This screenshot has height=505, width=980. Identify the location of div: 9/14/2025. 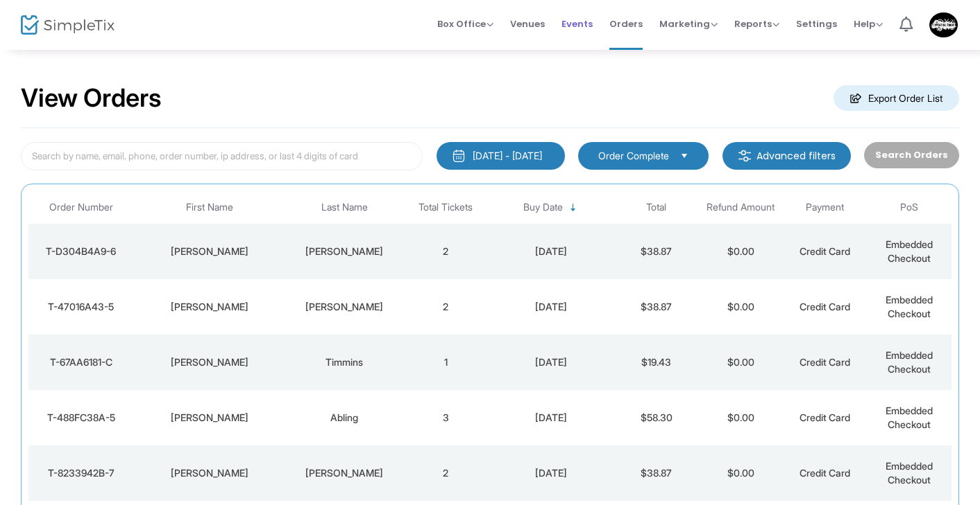
(551, 473).